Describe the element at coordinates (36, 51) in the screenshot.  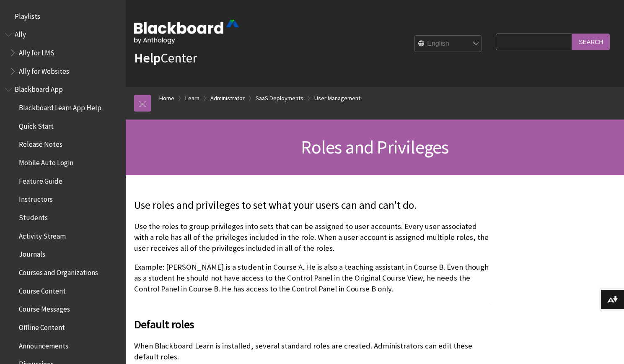
I see `span: Ally for LMS` at that location.